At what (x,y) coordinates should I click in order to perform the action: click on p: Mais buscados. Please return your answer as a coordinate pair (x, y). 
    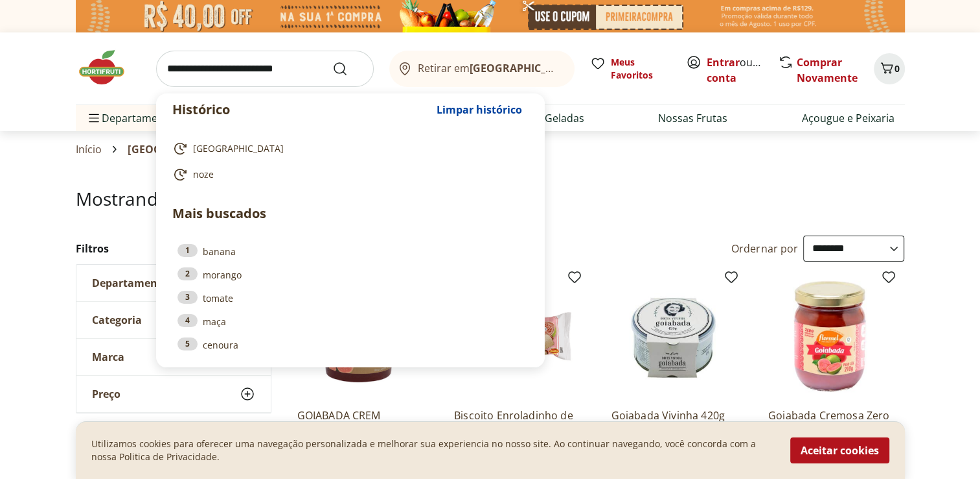
    Looking at the image, I should click on (351, 213).